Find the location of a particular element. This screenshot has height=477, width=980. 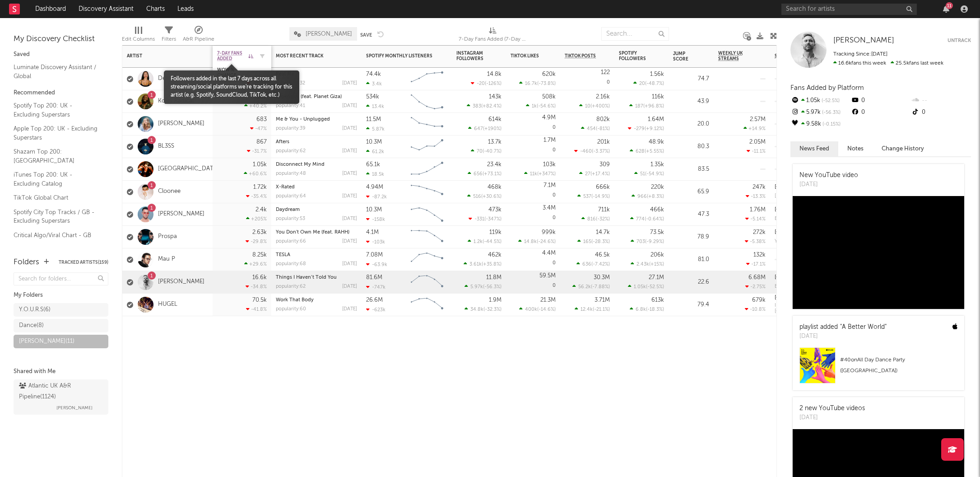

div: United Kingdom is located at coordinates (800, 232).